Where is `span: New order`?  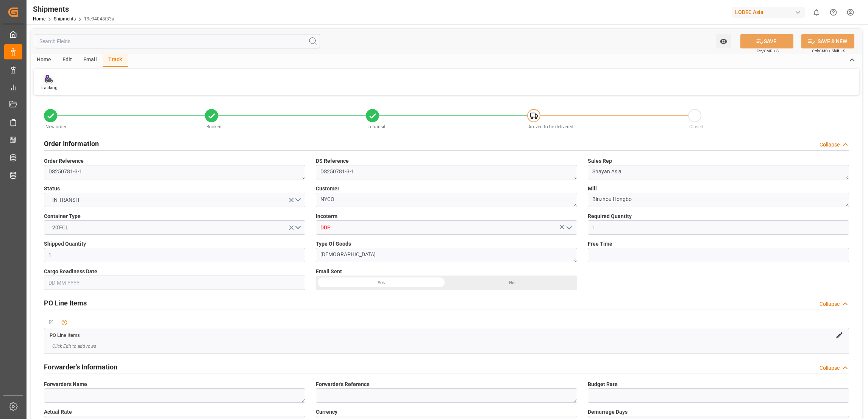
span: New order is located at coordinates (55, 127).